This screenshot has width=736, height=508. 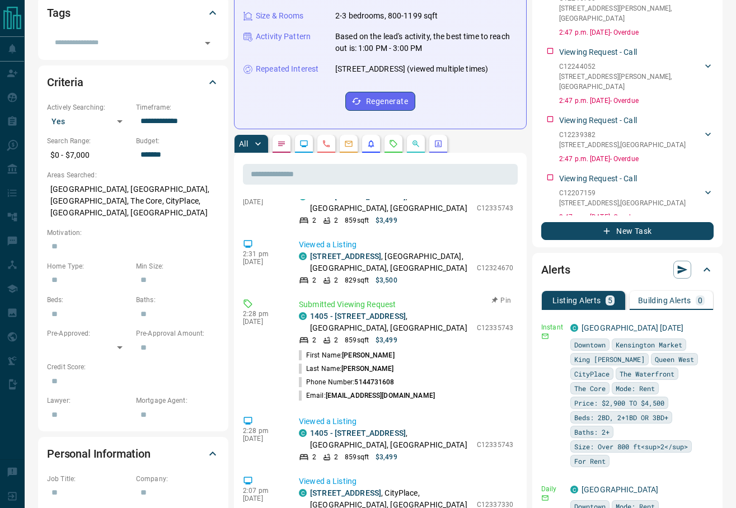 What do you see at coordinates (88, 141) in the screenshot?
I see `p: Search Range:` at bounding box center [88, 141].